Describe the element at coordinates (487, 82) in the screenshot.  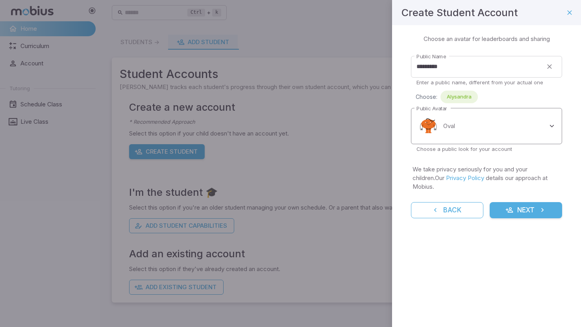
I see `p: Enter a public name, different from your actual one` at that location.